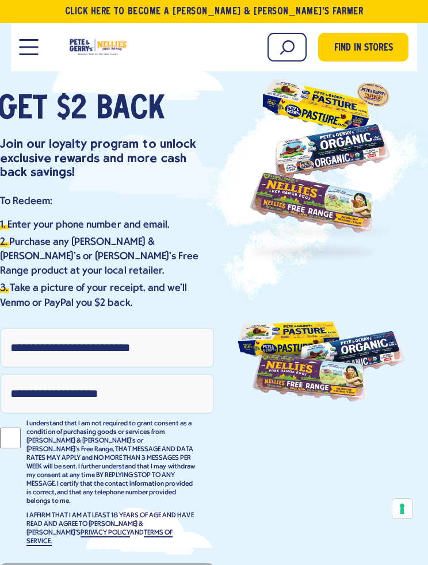 Image resolution: width=428 pixels, height=565 pixels. I want to click on button: Open Mobile Menu Modal Dialog, so click(29, 47).